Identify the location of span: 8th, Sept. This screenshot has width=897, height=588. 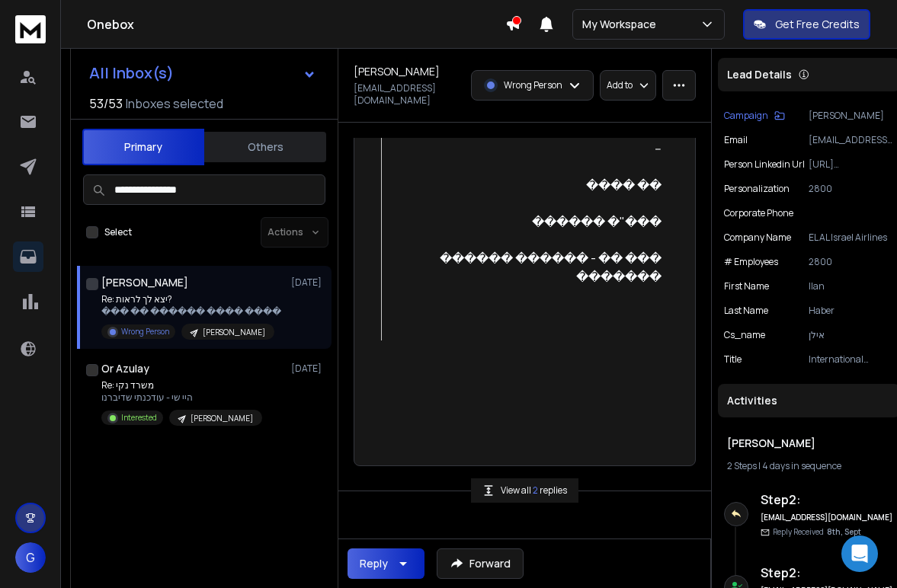
(844, 532).